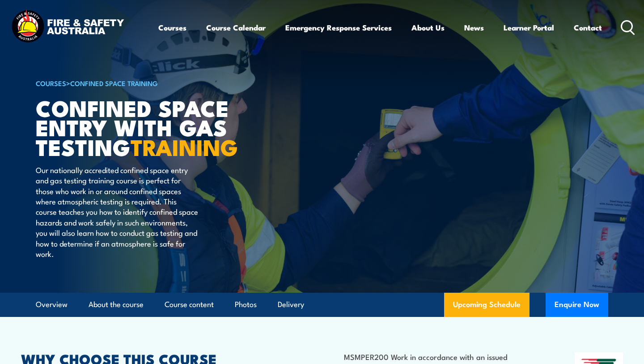  Describe the element at coordinates (245, 304) in the screenshot. I see `a: Photos` at that location.